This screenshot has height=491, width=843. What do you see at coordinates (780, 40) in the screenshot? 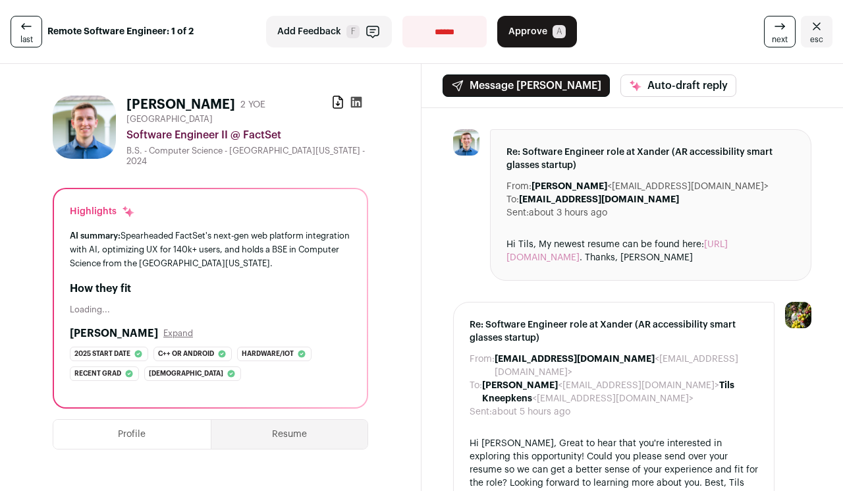
I see `span: next` at bounding box center [780, 40].